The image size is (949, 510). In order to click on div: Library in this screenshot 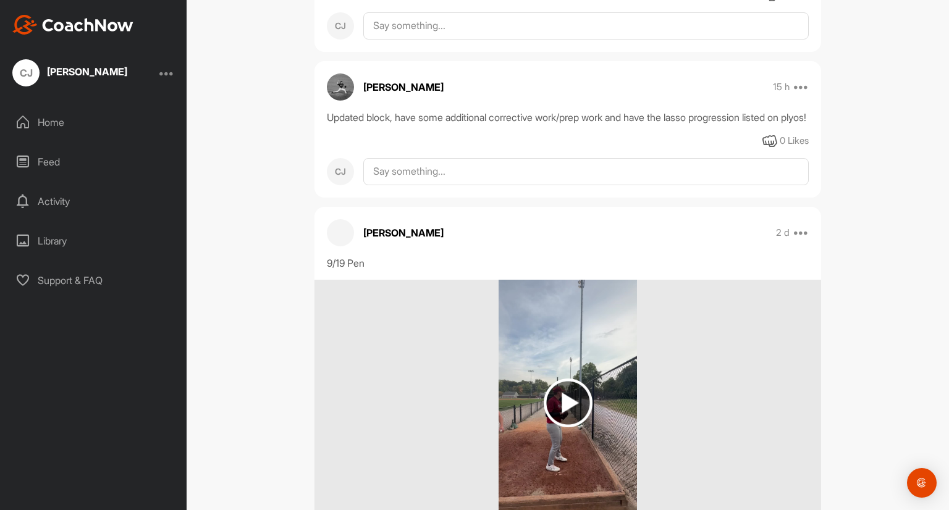, I will do `click(94, 241)`.